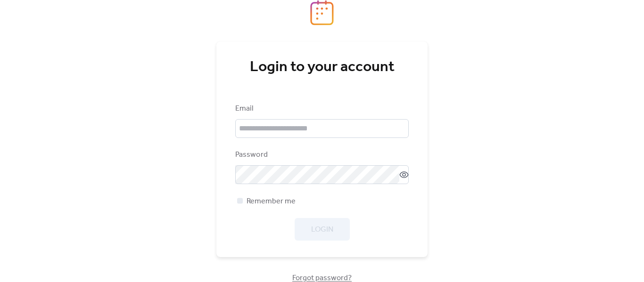 The width and height of the screenshot is (644, 282). I want to click on div: Email, so click(321, 109).